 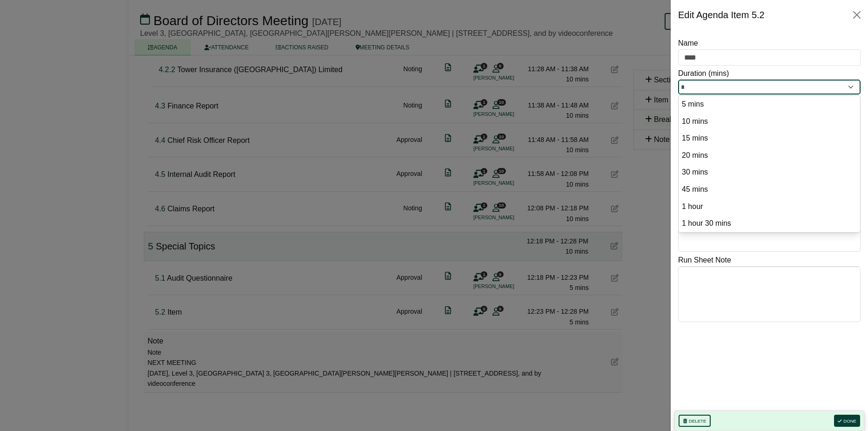 What do you see at coordinates (769, 138) in the screenshot?
I see `li: 15` at bounding box center [769, 138].